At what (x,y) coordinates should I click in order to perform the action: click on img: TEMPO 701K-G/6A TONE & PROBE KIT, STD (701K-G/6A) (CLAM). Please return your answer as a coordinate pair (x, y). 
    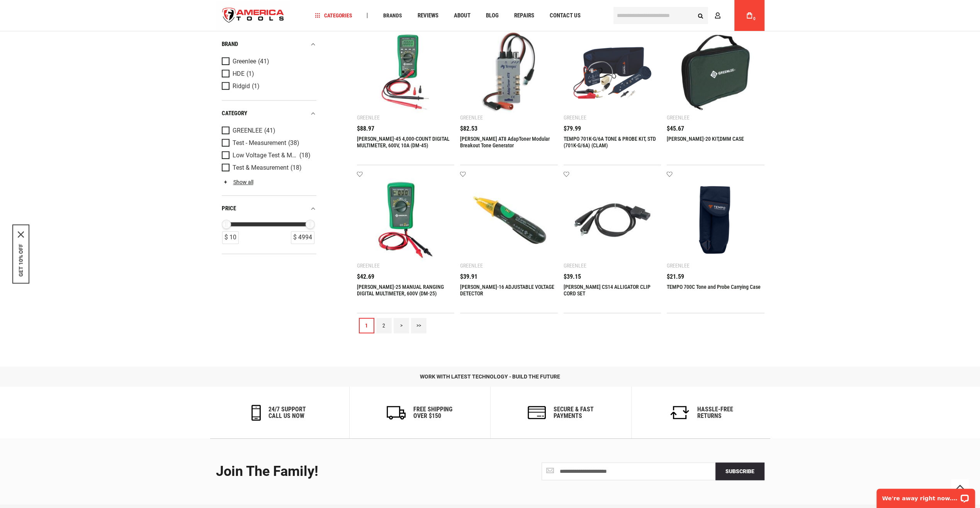
    Looking at the image, I should click on (612, 72).